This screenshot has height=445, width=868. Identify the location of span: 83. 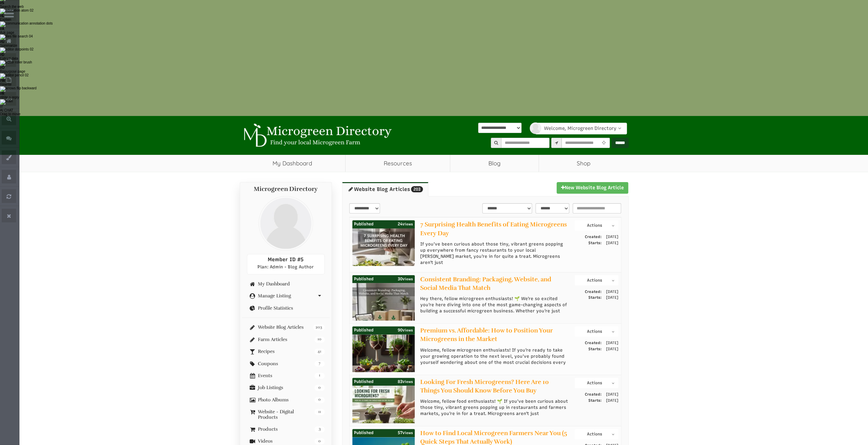
(405, 382).